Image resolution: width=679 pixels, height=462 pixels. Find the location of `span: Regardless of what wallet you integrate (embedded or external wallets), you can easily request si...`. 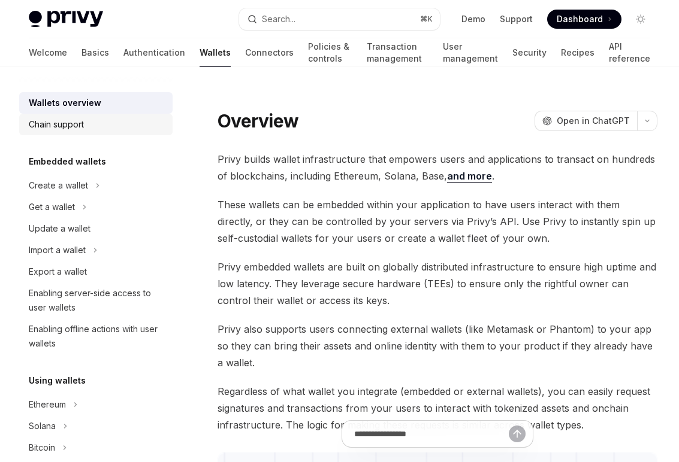

span: Regardless of what wallet you integrate (embedded or external wallets), you can easily request si... is located at coordinates (437, 409).